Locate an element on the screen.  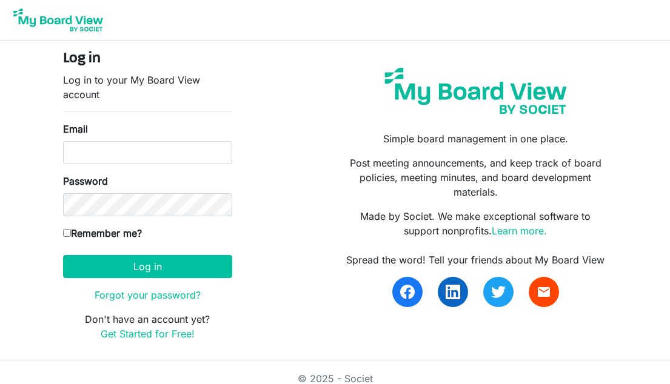
p: Made by Societ. We make exceptional software to support nonprofits. is located at coordinates (475, 224).